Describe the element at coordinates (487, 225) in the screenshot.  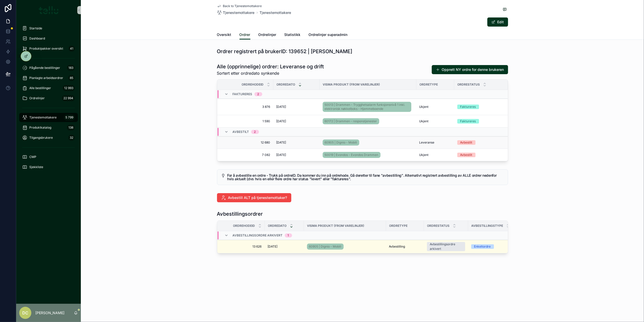
I see `span: Avbestillingstype` at that location.